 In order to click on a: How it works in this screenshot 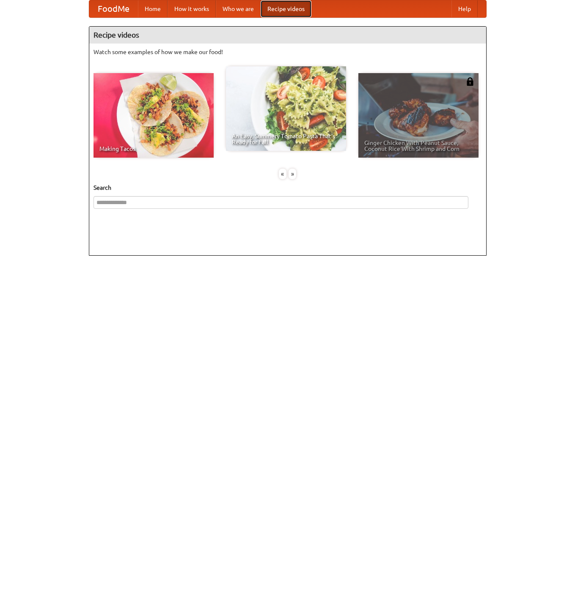, I will do `click(192, 9)`.